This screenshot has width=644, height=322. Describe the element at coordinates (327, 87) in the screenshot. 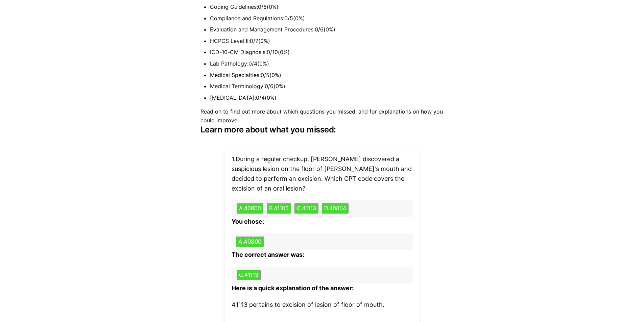

I see `li: Medical Terminology : 0 / 6 ( 0 %)` at that location.